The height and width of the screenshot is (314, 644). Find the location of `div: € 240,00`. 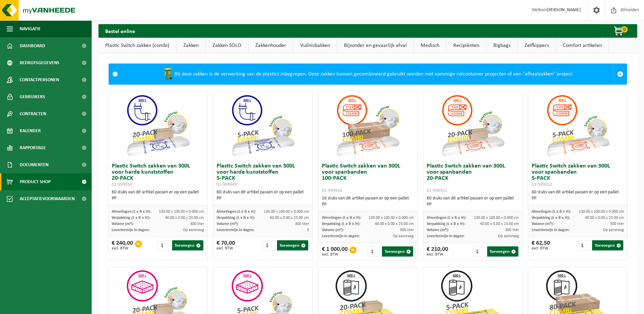

div: € 240,00 is located at coordinates (122, 245).